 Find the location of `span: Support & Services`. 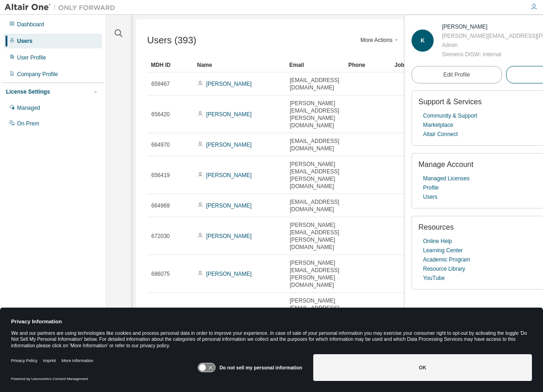

span: Support & Services is located at coordinates (450, 102).